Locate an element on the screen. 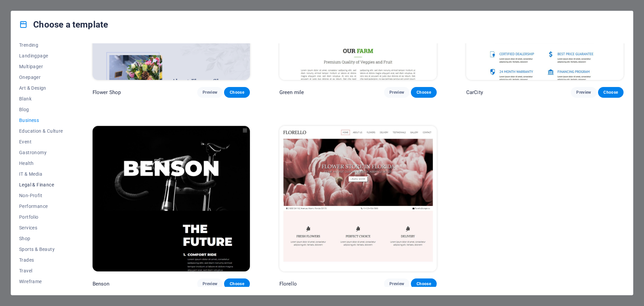 This screenshot has height=306, width=644. button: Health is located at coordinates (41, 163).